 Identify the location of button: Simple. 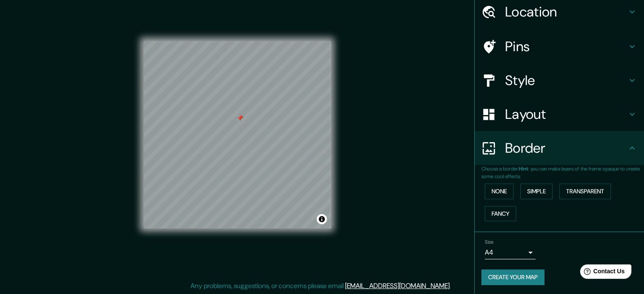
(536, 192).